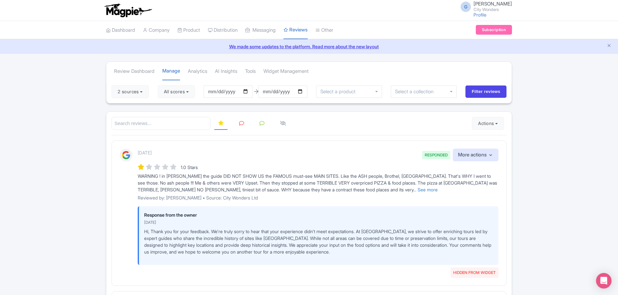 The width and height of the screenshot is (618, 295). I want to click on input: Select a collection, so click(416, 91).